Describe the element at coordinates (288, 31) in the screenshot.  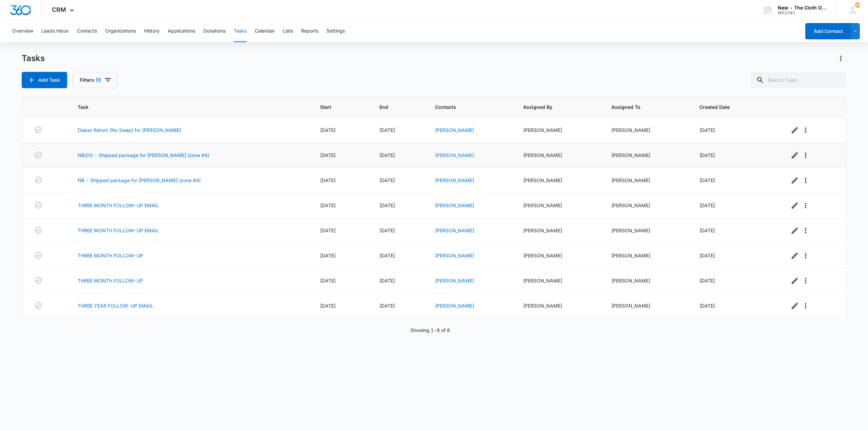
I see `button: Lists` at that location.